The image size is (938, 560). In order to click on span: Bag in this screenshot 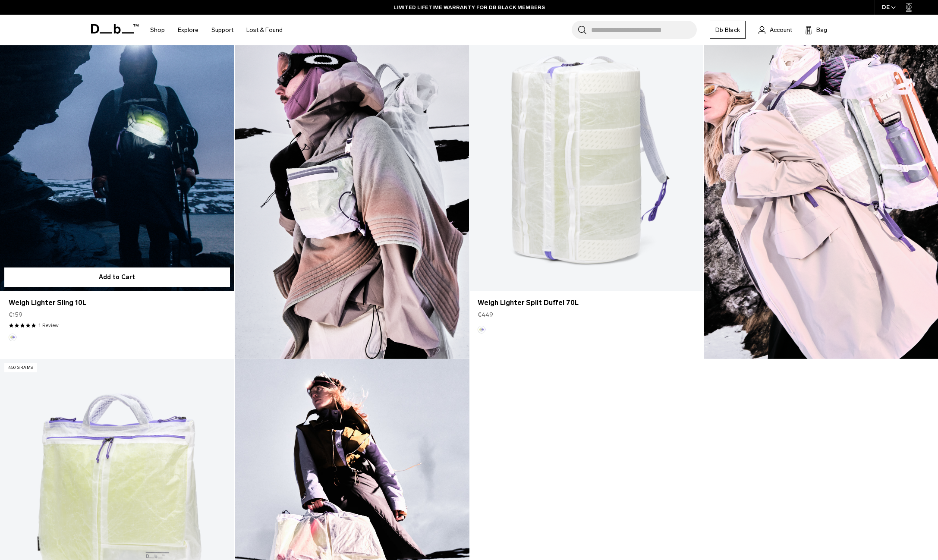, I will do `click(821, 29)`.